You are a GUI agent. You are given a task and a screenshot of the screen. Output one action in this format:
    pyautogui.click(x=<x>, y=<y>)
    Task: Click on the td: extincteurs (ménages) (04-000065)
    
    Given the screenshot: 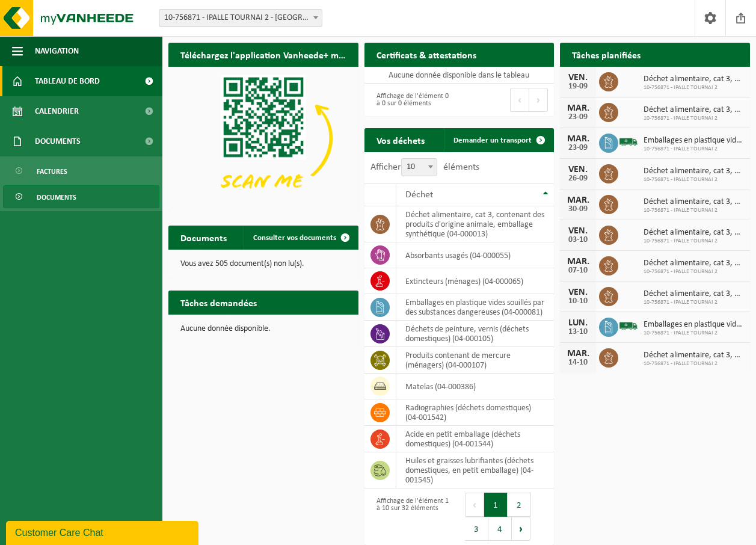 What is the action you would take?
    pyautogui.click(x=475, y=281)
    